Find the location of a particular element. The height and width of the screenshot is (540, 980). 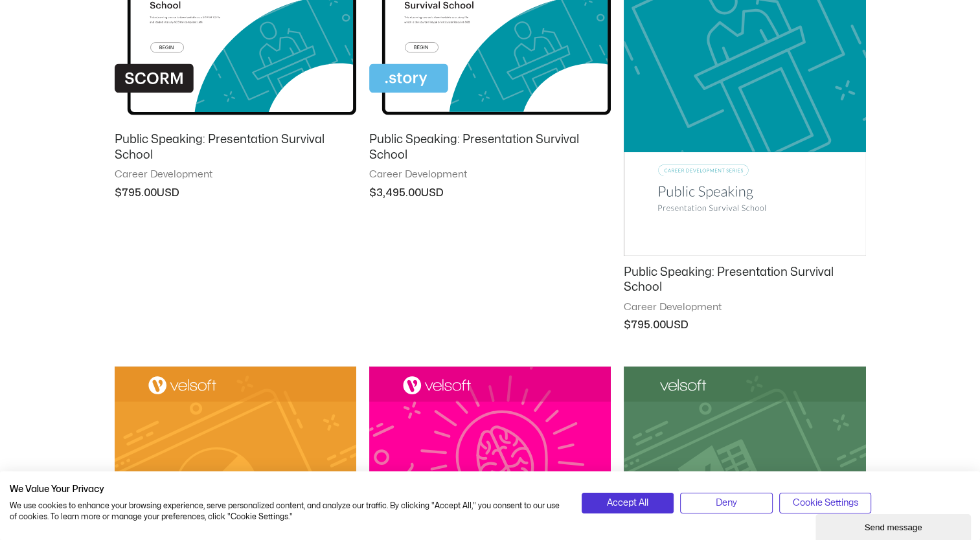

bdi: 3,495.00 is located at coordinates (395, 193).